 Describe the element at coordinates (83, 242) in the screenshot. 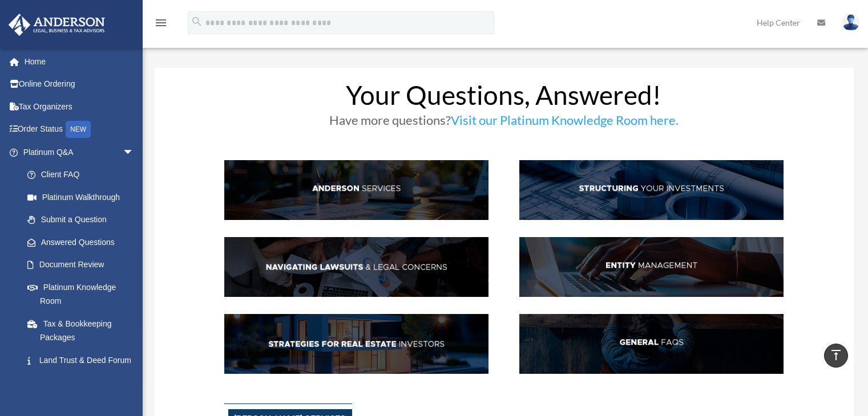

I see `a: Answered Questions` at that location.